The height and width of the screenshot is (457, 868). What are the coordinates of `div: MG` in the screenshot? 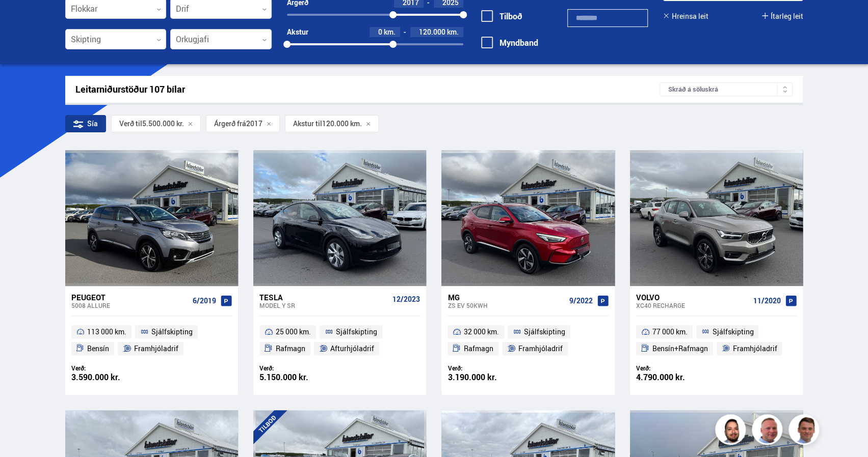 It's located at (506, 297).